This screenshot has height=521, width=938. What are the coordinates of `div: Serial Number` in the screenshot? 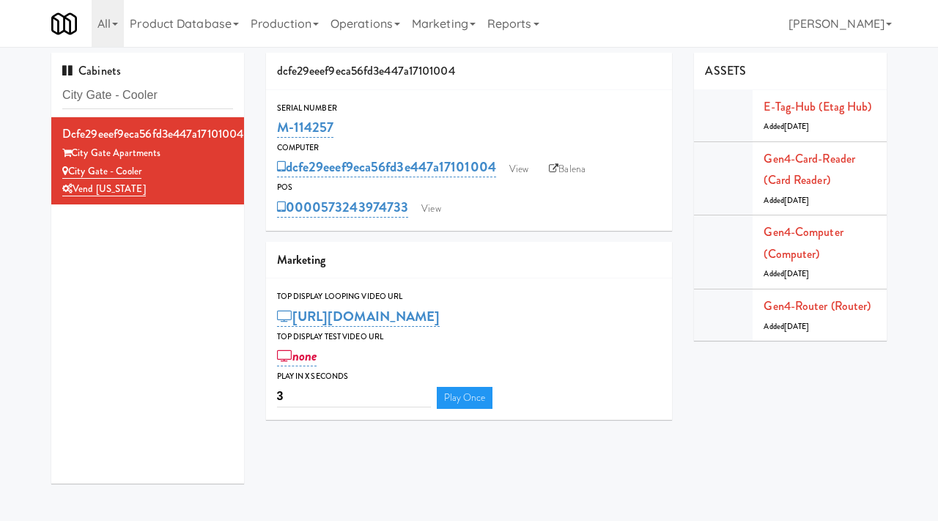 It's located at (469, 109).